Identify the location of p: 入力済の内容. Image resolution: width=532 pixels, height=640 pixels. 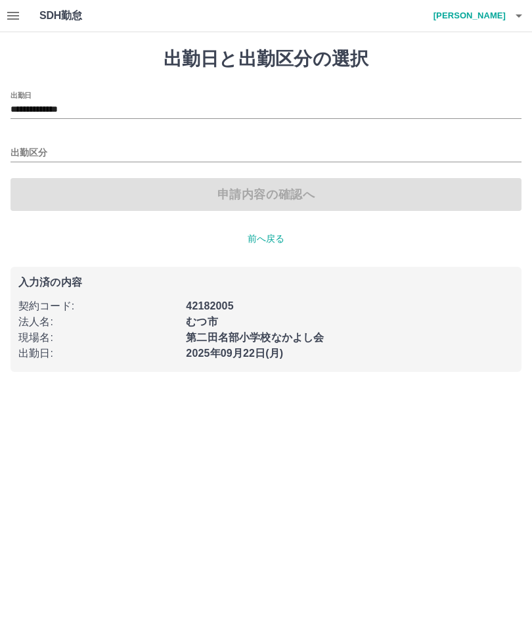
(266, 282).